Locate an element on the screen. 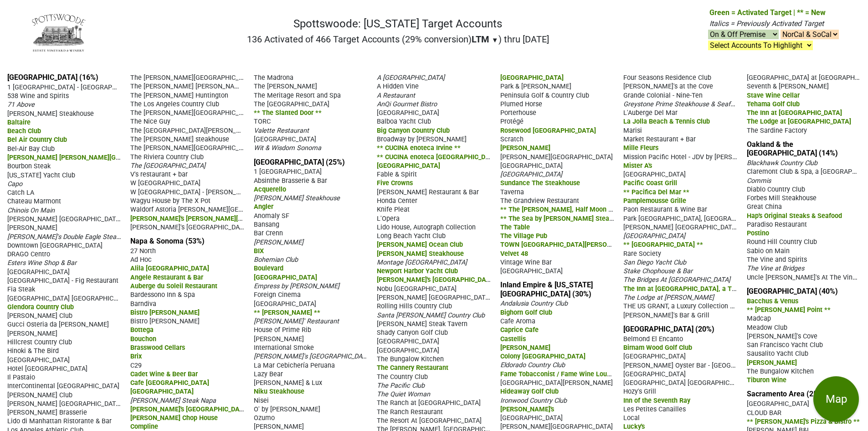 The image size is (868, 431). span: Rolling Hills Country Club is located at coordinates (414, 306).